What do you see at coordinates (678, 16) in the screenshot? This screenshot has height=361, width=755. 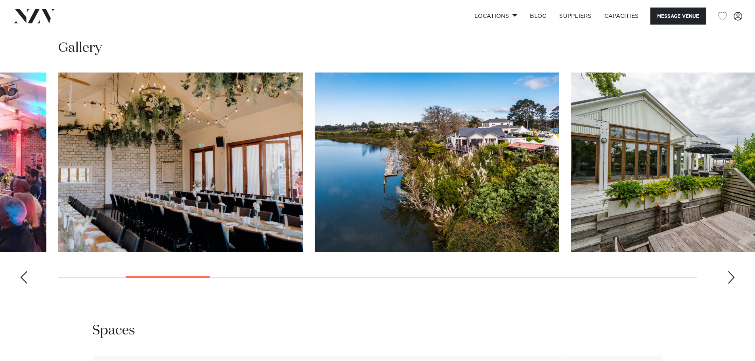 I see `button: Message Venue` at bounding box center [678, 16].